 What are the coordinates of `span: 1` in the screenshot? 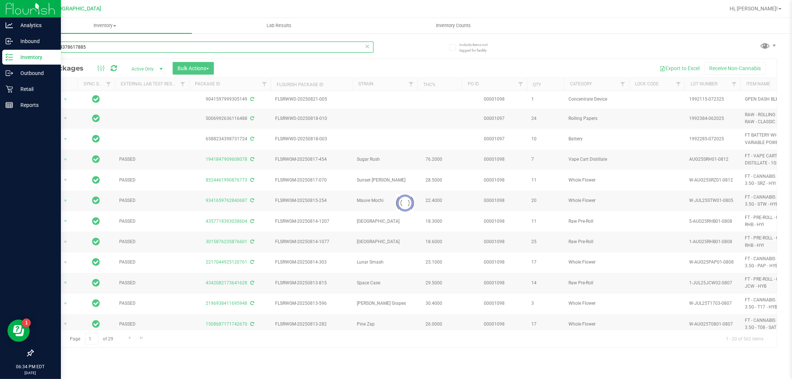 It's located at (4, 4).